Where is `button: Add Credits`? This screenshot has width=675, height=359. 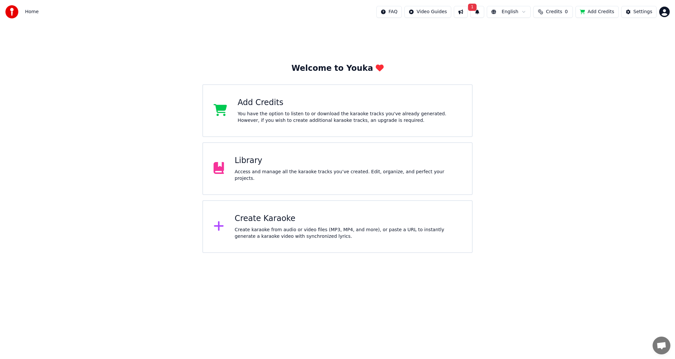
button: Add Credits is located at coordinates (597, 12).